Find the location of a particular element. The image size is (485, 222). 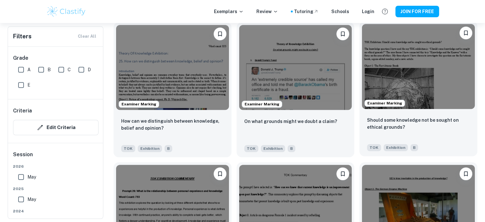

span: 2024 is located at coordinates (56, 211).